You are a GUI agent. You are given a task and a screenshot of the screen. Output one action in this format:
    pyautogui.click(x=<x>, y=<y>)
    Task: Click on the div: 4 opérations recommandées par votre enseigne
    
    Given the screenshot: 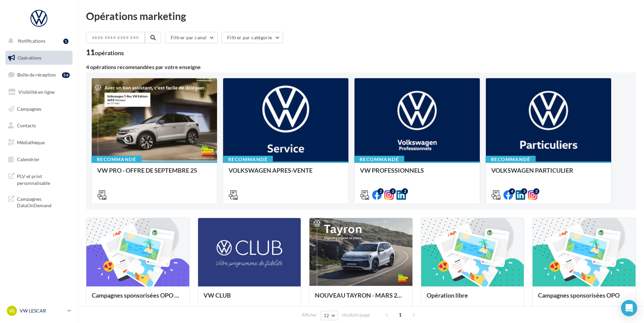 What is the action you would take?
    pyautogui.click(x=361, y=67)
    